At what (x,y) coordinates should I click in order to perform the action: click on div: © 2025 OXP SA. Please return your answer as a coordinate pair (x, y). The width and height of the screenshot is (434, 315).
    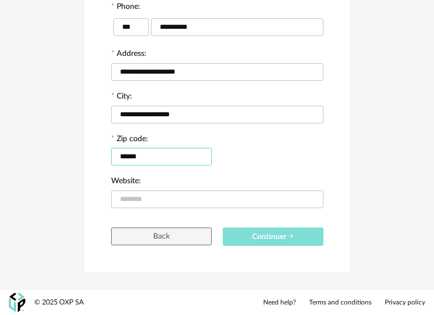
    Looking at the image, I should click on (59, 302).